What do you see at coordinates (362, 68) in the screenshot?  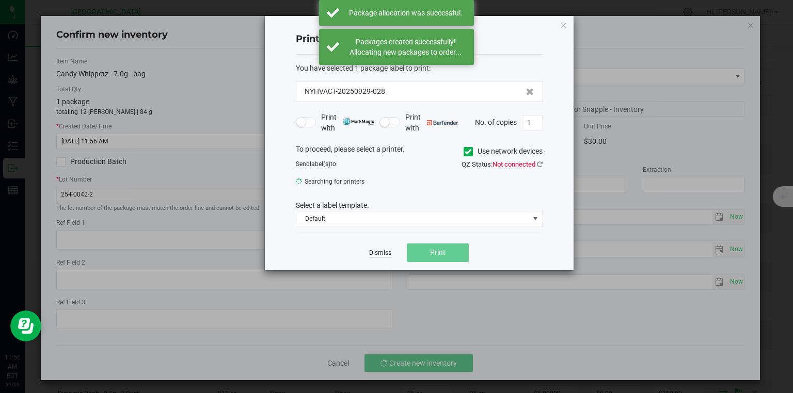 I see `span: You have selected 1 package label to print` at bounding box center [362, 68].